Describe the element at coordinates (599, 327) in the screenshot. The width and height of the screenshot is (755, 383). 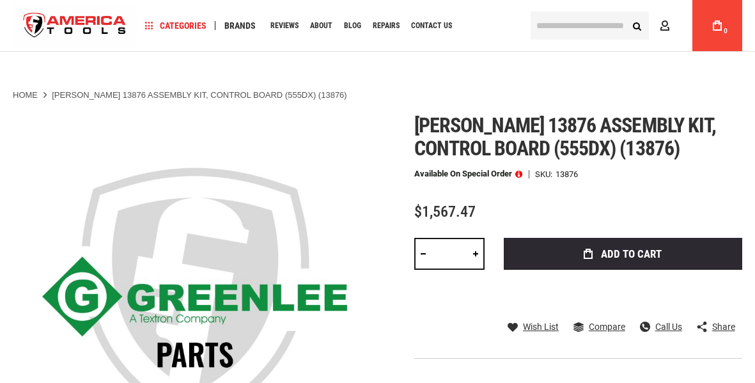
I see `a: Compare` at that location.